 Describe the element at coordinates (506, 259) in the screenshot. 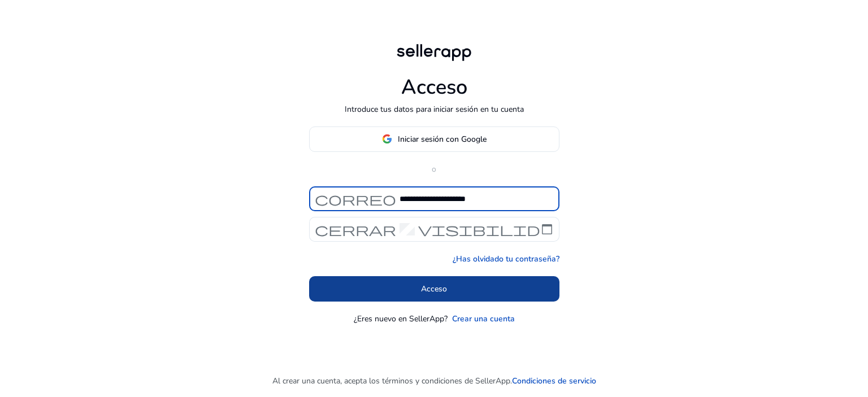

I see `a: ¿Has olvidado tu contraseña?` at that location.